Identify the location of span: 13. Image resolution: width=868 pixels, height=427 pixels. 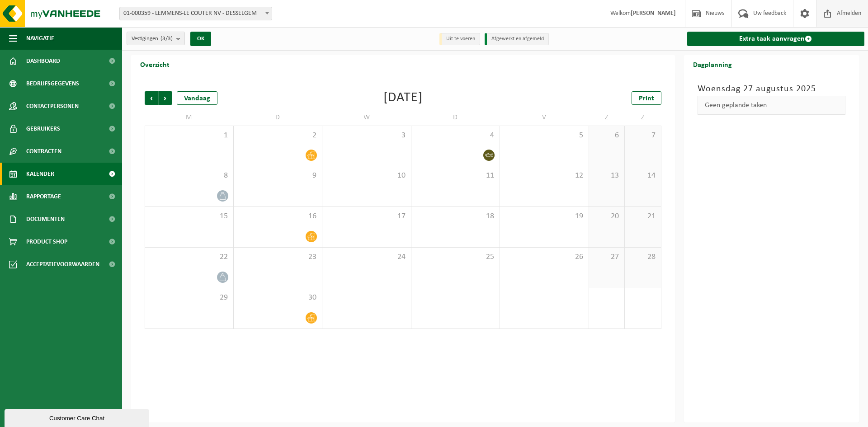
(607, 176).